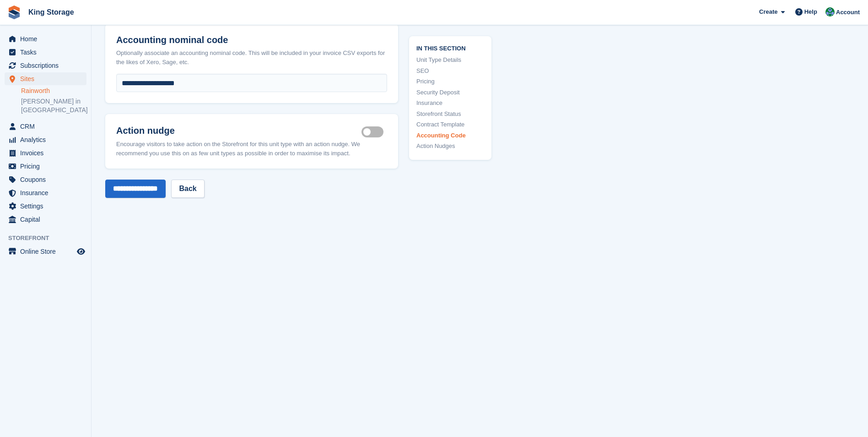  Describe the element at coordinates (47, 192) in the screenshot. I see `span: Insurance` at that location.